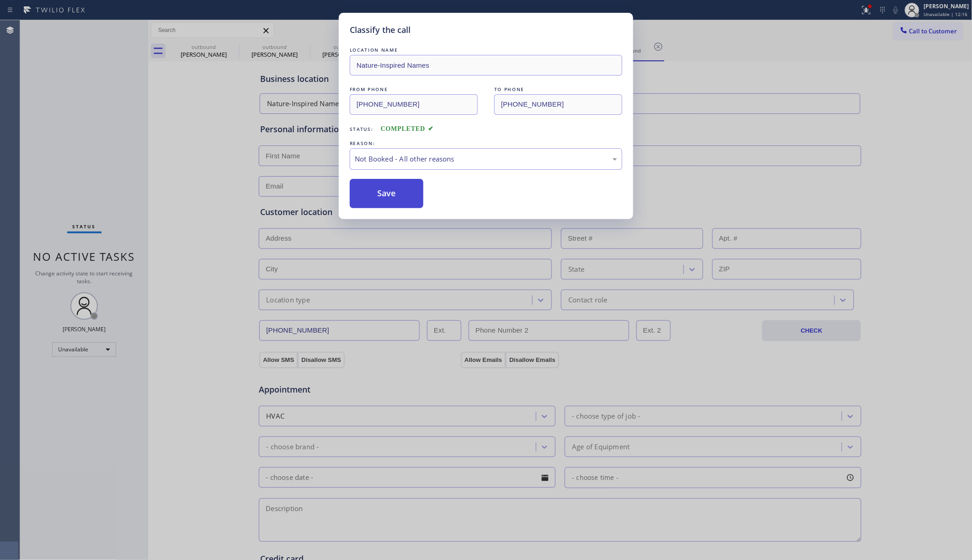  Describe the element at coordinates (414, 89) in the screenshot. I see `div: FROM PHONE` at that location.